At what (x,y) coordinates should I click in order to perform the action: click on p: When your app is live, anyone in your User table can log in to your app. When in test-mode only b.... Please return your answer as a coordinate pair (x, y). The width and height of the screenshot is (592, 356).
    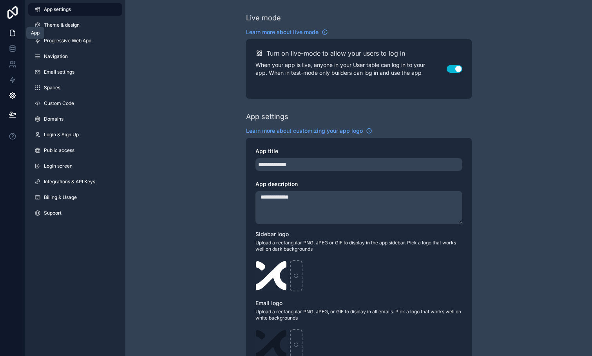
    Looking at the image, I should click on (351, 69).